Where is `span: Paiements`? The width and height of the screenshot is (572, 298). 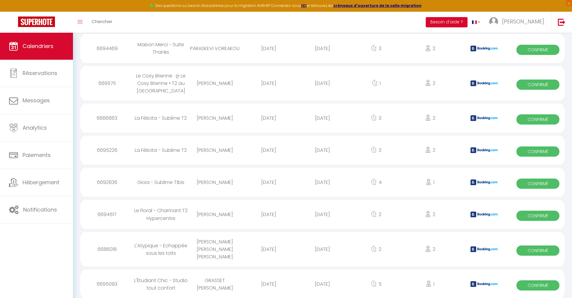
span: Paiements is located at coordinates (37, 155).